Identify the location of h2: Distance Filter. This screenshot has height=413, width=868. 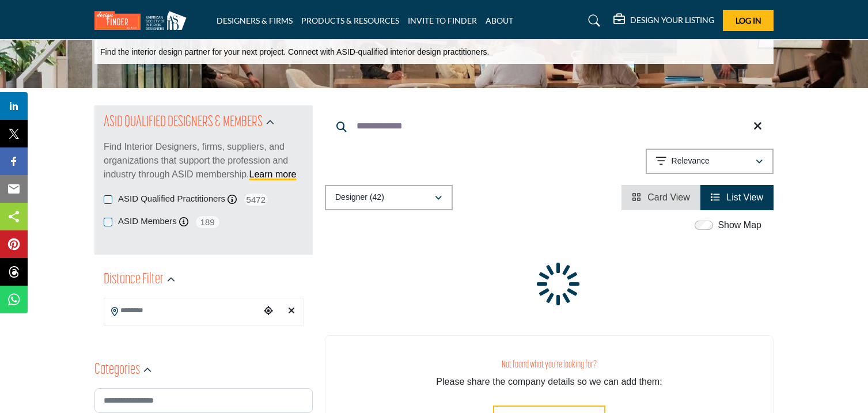
(134, 280).